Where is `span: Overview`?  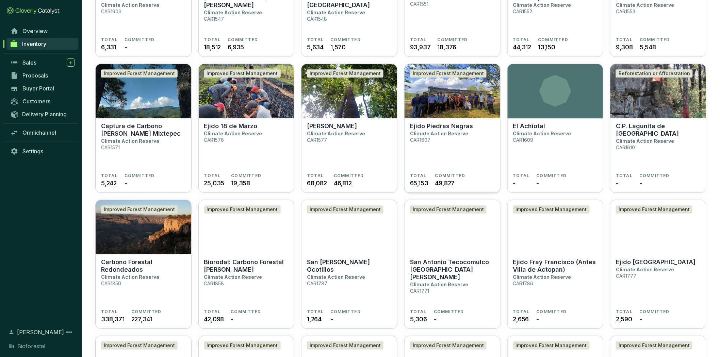
span: Overview is located at coordinates (35, 31).